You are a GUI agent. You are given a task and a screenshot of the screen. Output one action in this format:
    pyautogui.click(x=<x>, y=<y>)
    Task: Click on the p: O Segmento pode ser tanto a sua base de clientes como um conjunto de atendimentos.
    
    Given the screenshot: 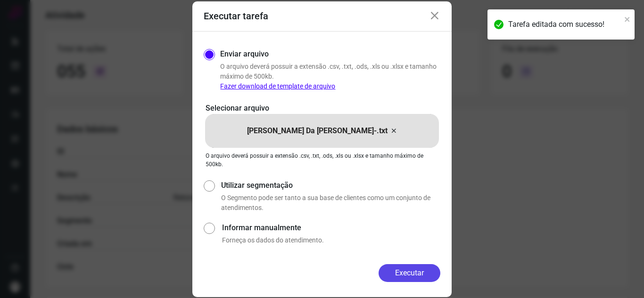 What is the action you would take?
    pyautogui.click(x=330, y=203)
    